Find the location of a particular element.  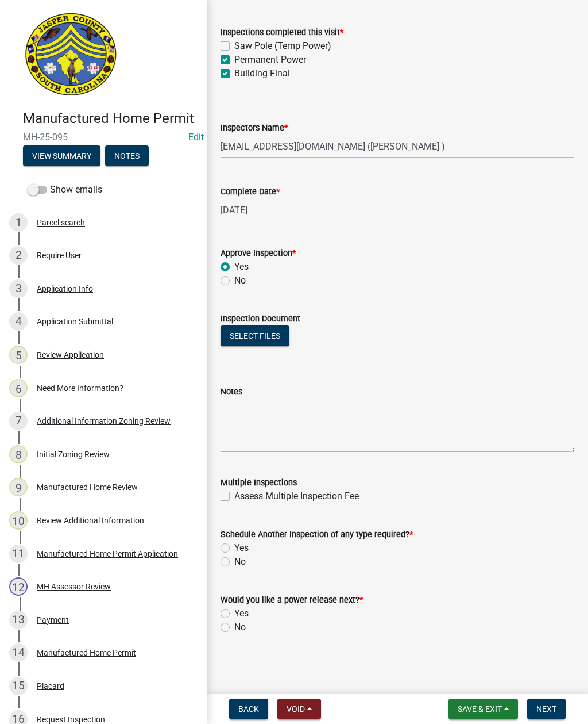

img: Jasper County, South Carolina is located at coordinates (71, 55).